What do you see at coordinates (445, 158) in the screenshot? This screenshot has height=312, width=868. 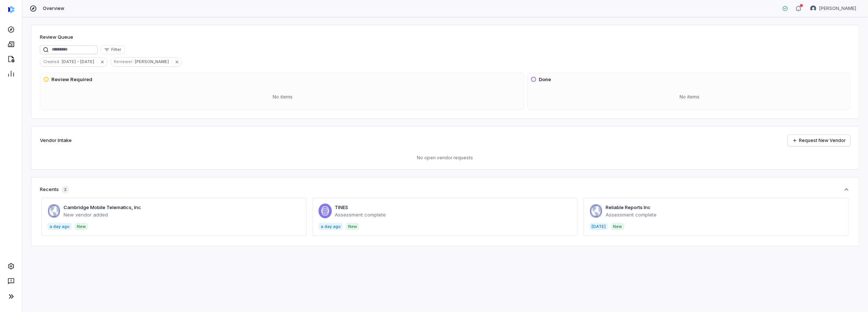 I see `p: No open vendor requests` at bounding box center [445, 158].